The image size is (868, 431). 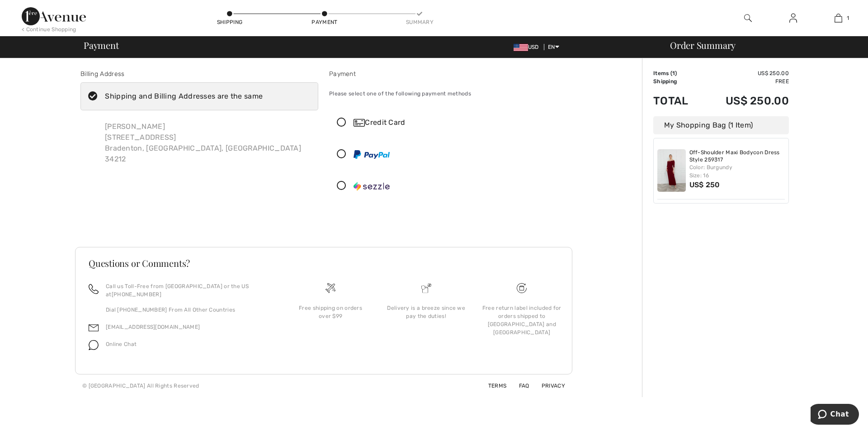 I want to click on div: Free shipping on orders over $99, so click(x=330, y=312).